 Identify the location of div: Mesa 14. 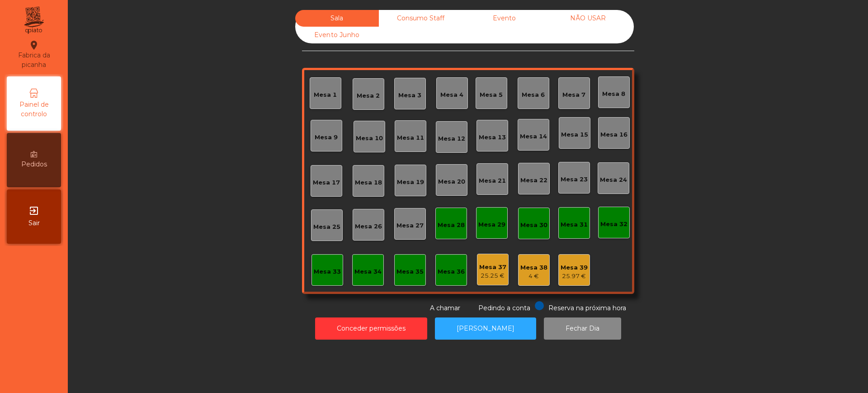
(533, 136).